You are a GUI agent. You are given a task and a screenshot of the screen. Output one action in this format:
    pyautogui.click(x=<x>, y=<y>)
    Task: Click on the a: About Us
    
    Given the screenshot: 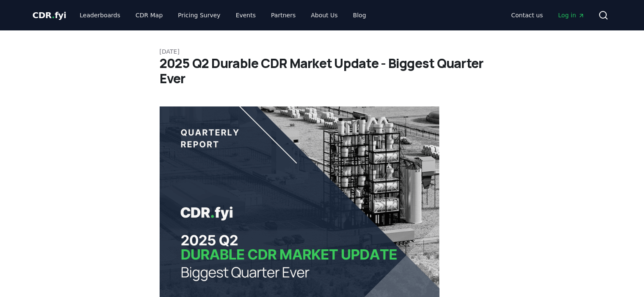 What is the action you would take?
    pyautogui.click(x=324, y=15)
    